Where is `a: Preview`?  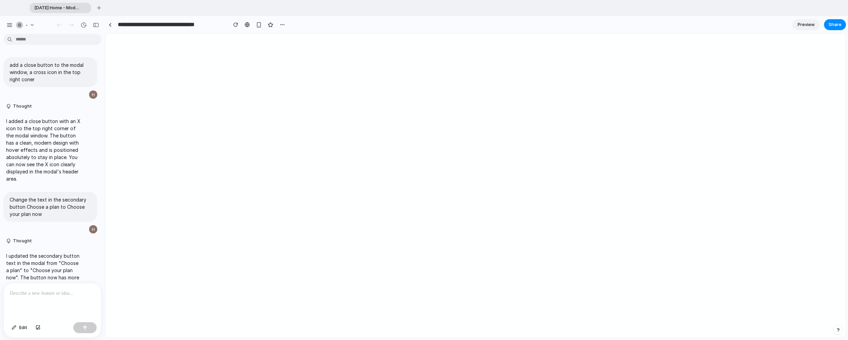 a: Preview is located at coordinates (807, 25).